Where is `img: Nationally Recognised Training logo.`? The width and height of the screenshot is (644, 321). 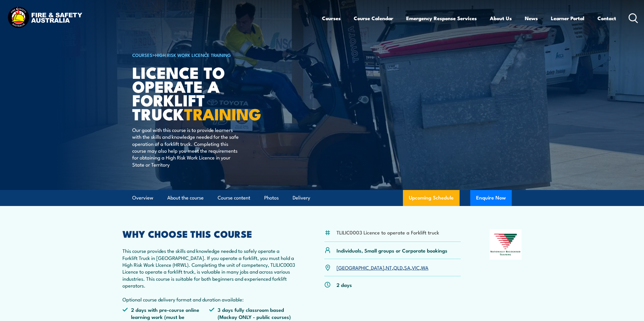
img: Nationally Recognised Training logo. is located at coordinates (506, 245).